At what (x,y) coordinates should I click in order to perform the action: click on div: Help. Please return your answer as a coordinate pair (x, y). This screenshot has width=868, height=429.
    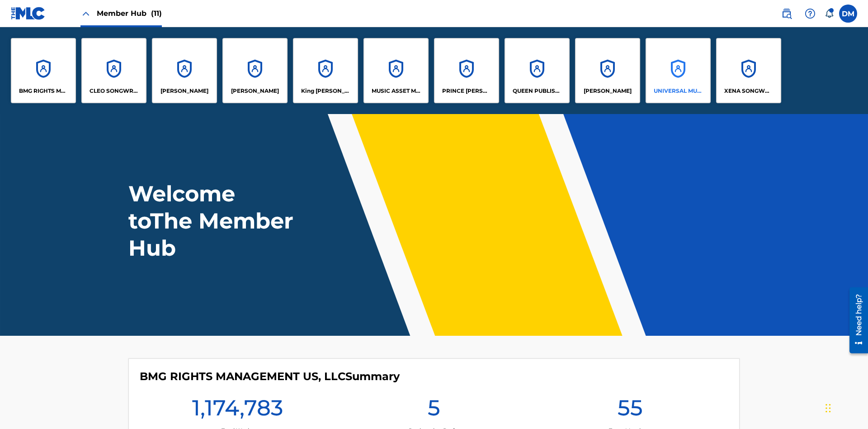
    Looking at the image, I should click on (810, 13).